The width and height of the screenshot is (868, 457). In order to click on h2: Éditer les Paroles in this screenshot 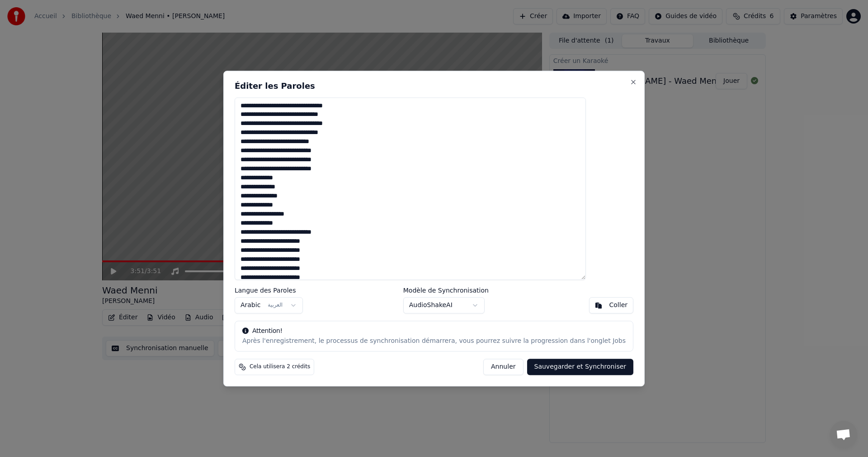, I will do `click(434, 86)`.